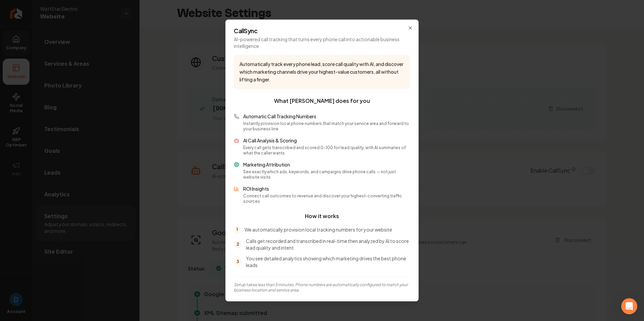 The height and width of the screenshot is (321, 644). I want to click on p: See exactly which ads, keywords, and campaigns drive phone calls — not just website visits, so click(327, 175).